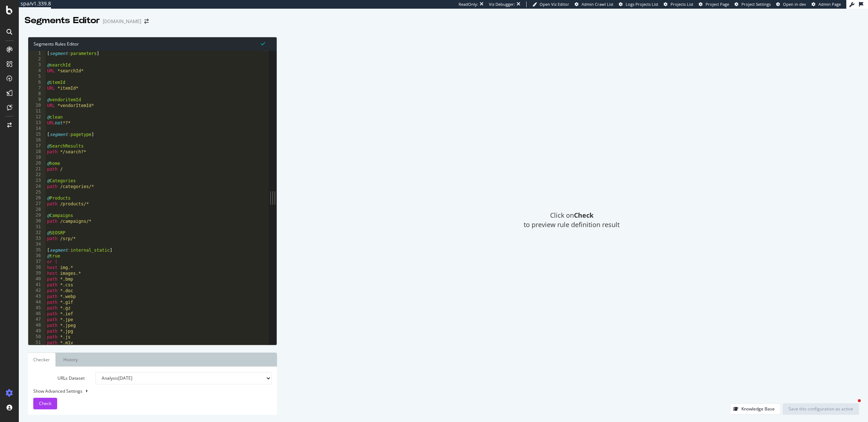 This screenshot has height=422, width=868. Describe the element at coordinates (829, 4) in the screenshot. I see `span: Admin Page` at that location.